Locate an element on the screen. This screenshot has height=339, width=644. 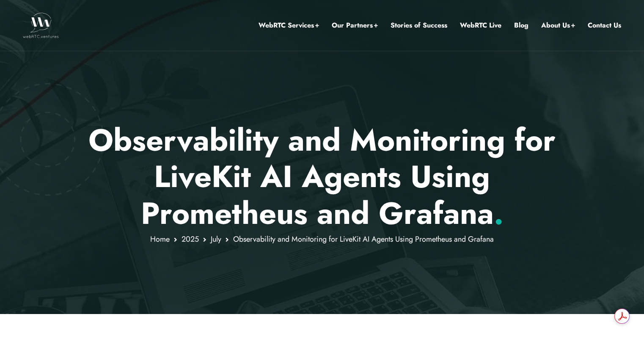
p: Observability and Monitoring for LiveKit AI Agents Using Prometheus and Grafana is located at coordinates (322, 176).